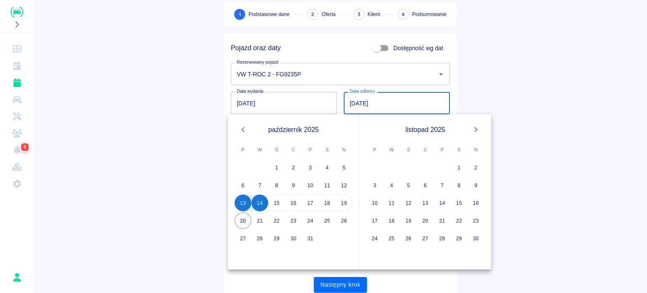 Image resolution: width=647 pixels, height=293 pixels. I want to click on button: Otwórz, so click(441, 74).